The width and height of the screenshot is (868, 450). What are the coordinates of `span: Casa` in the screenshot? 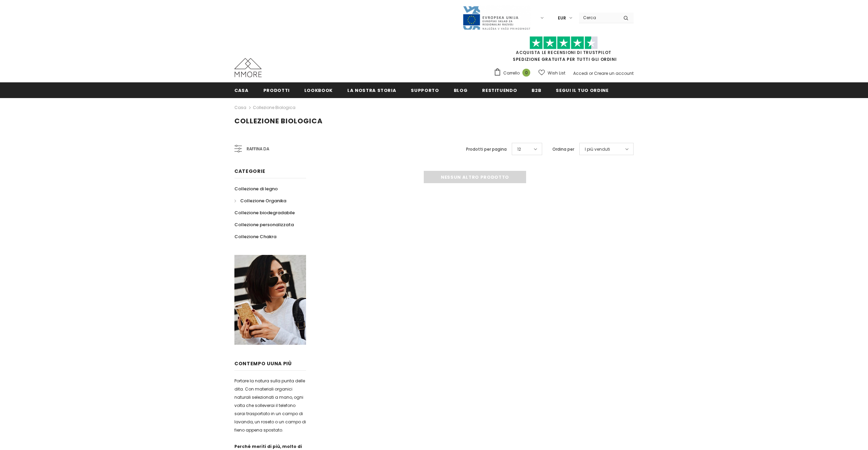 It's located at (242, 90).